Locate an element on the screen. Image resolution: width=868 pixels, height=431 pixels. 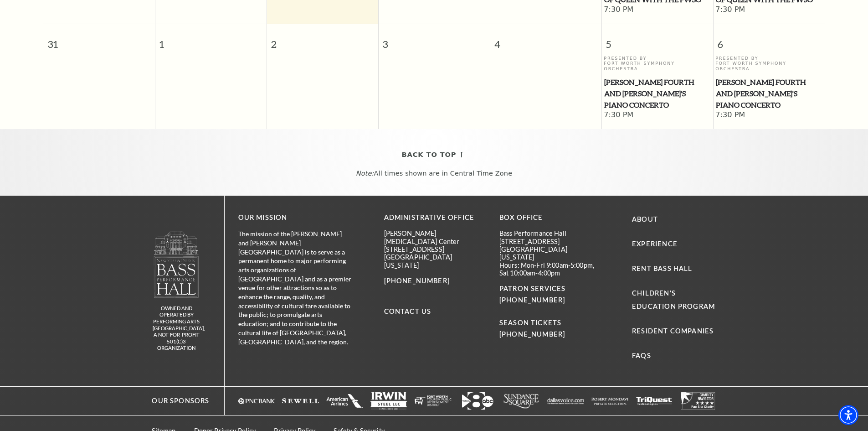
p: BOX OFFICE is located at coordinates (550, 217).